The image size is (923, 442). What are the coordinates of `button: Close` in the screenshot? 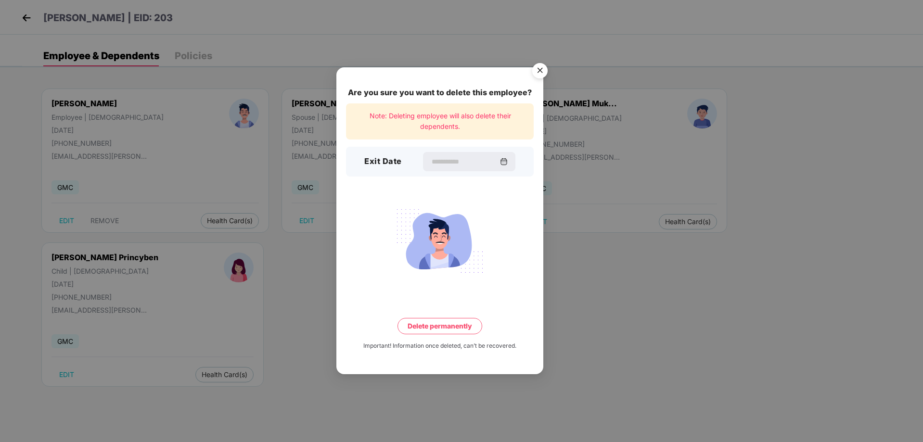 It's located at (539, 71).